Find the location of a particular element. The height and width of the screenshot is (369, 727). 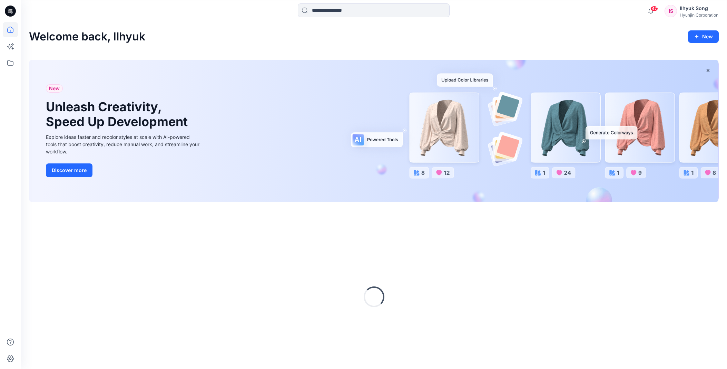

h1: Unleash Creativity, Speed Up Development is located at coordinates (118, 114).